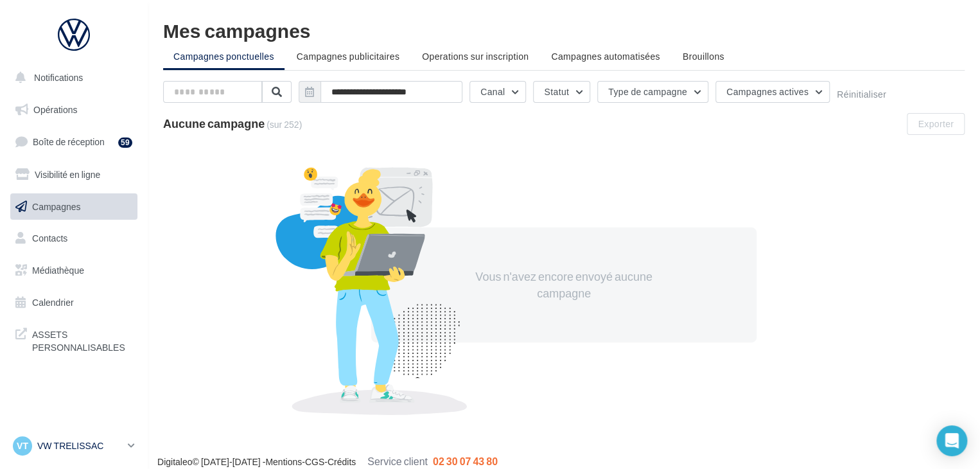 The image size is (980, 469). I want to click on span: Operations sur inscription, so click(475, 56).